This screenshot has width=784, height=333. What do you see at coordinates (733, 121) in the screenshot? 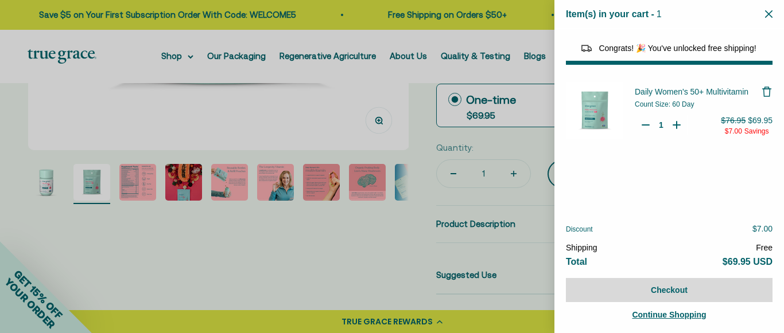
I see `span: $76.95` at bounding box center [733, 121].